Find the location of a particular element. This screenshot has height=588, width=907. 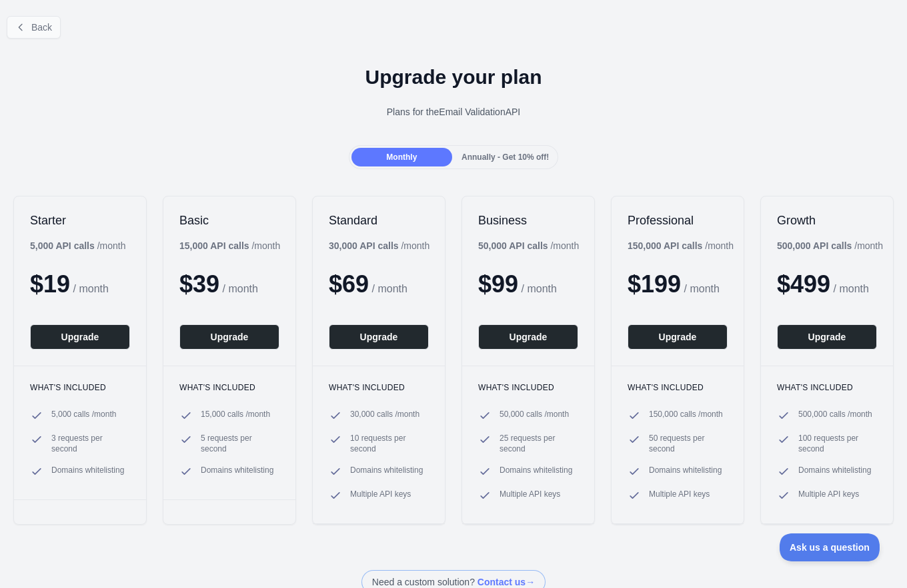

h2: Professional is located at coordinates (677, 220).